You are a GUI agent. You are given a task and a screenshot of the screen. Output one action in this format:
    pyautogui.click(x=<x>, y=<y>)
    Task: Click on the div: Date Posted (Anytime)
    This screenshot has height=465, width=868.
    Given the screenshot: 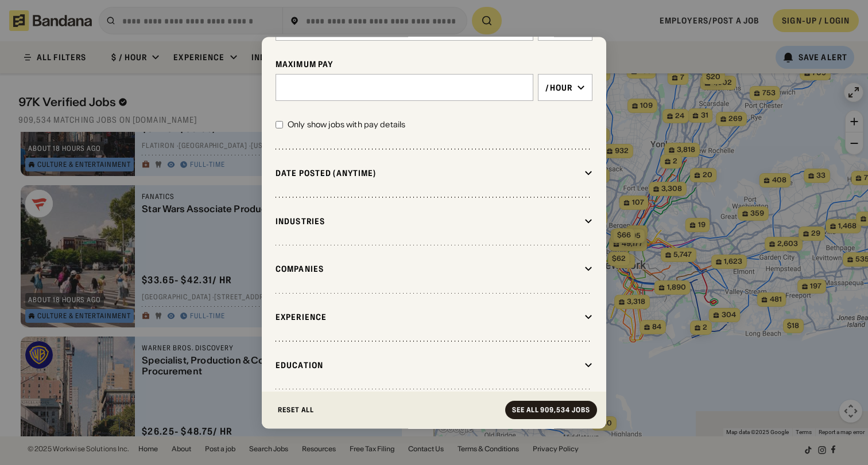 What is the action you would take?
    pyautogui.click(x=427, y=173)
    